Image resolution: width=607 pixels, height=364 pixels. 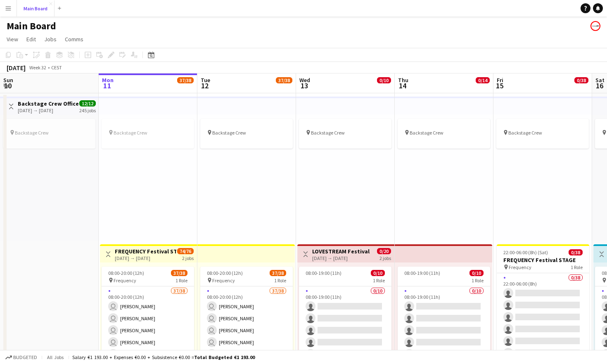 I want to click on span: 0/14, so click(x=483, y=80).